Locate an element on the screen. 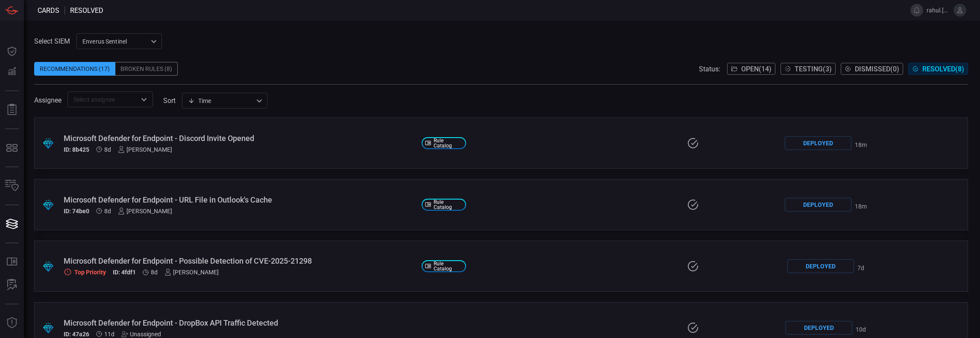  span: Open ( 14 ) is located at coordinates (757, 69).